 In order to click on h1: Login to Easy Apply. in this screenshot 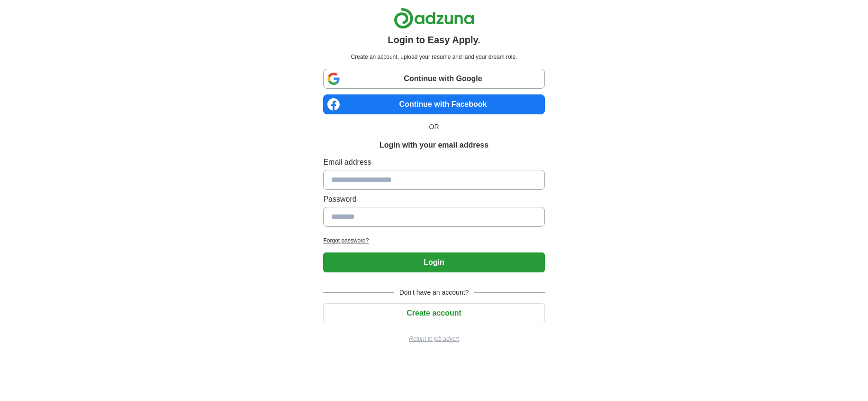, I will do `click(434, 40)`.